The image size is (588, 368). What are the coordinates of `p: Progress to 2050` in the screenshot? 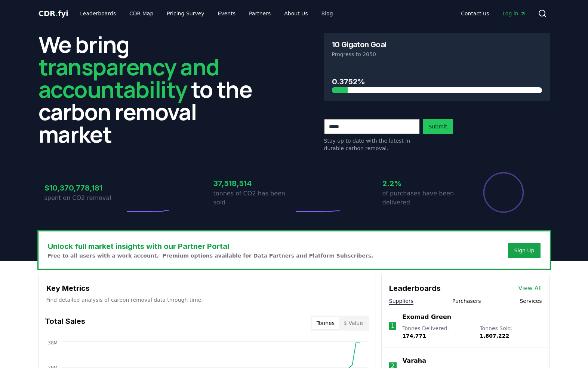 It's located at (437, 54).